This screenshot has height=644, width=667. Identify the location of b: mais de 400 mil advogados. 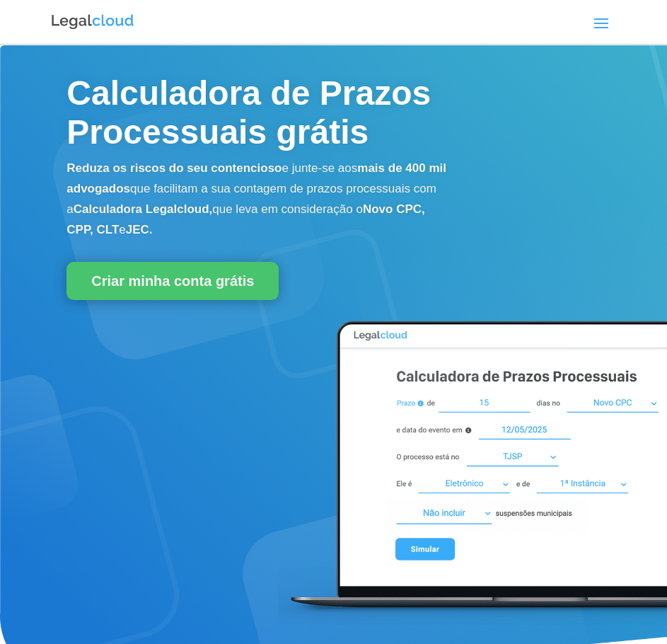
(256, 179).